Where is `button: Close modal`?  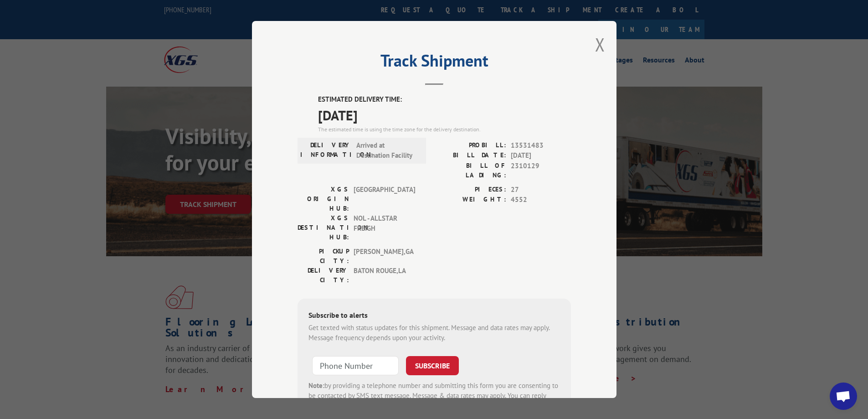 button: Close modal is located at coordinates (600, 44).